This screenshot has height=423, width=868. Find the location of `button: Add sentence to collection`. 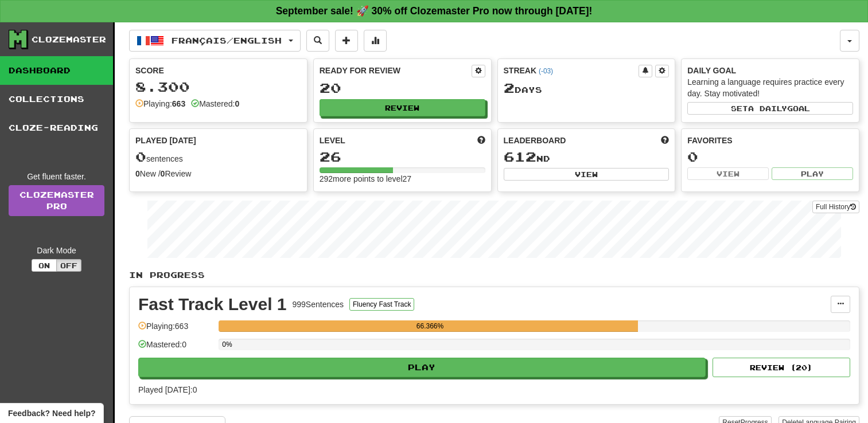

button: Add sentence to collection is located at coordinates (347, 41).